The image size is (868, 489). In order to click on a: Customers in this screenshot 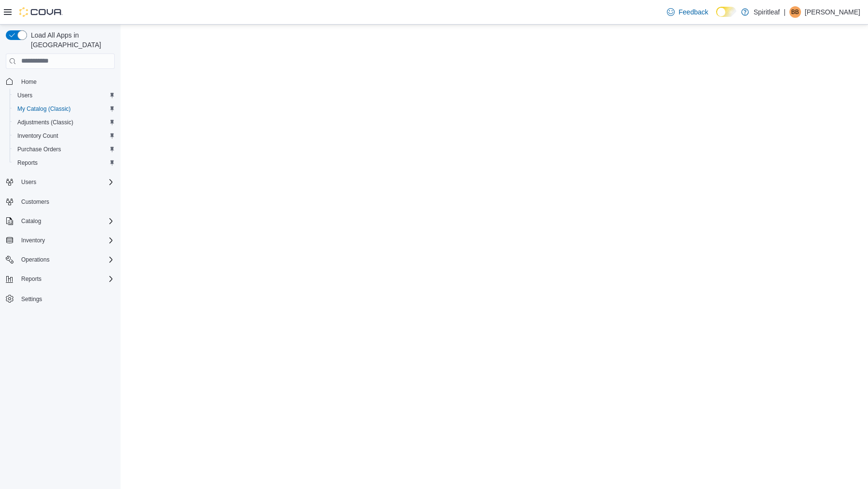, I will do `click(35, 202)`.